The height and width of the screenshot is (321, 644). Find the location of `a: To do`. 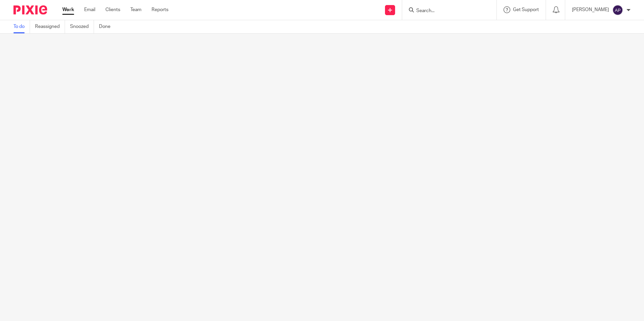

a: To do is located at coordinates (21, 26).